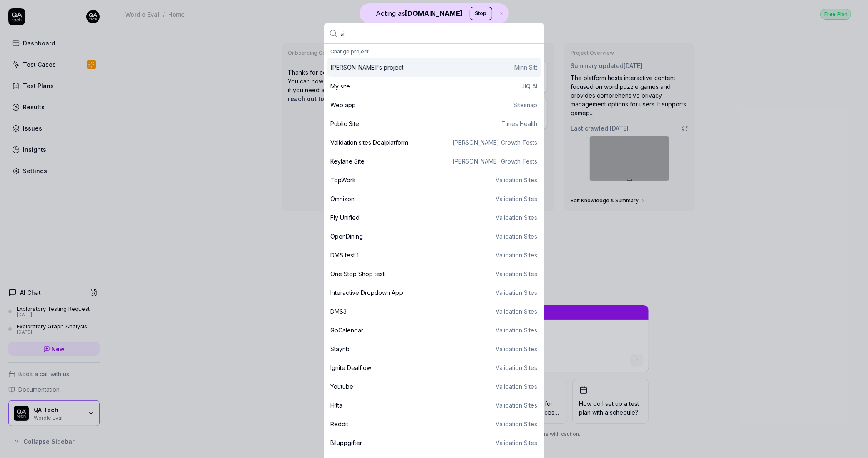 This screenshot has width=868, height=458. Describe the element at coordinates (345, 255) in the screenshot. I see `div: DMS test 1` at that location.